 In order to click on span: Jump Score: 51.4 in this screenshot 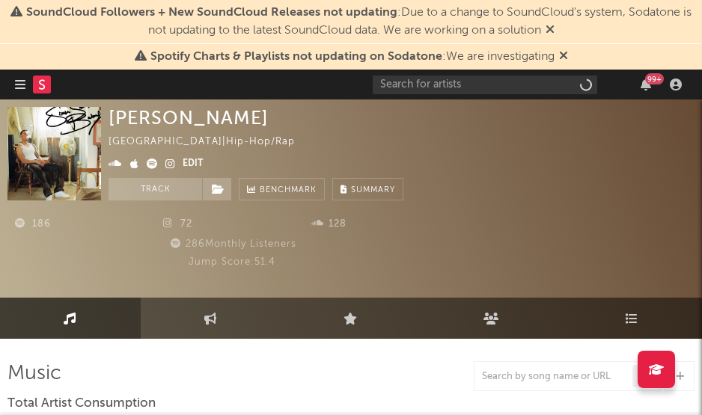, I will do `click(232, 262)`.